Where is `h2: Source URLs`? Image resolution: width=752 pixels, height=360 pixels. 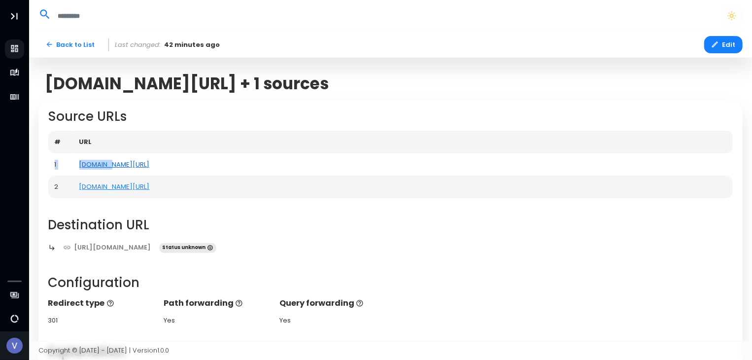 h2: Source URLs is located at coordinates (391, 116).